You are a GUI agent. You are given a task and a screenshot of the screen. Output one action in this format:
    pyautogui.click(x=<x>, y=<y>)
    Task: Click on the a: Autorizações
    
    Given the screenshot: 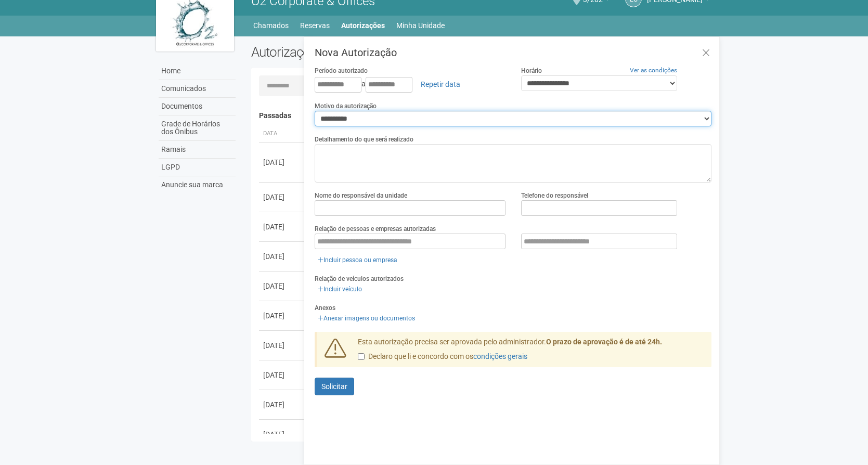 What is the action you would take?
    pyautogui.click(x=363, y=25)
    